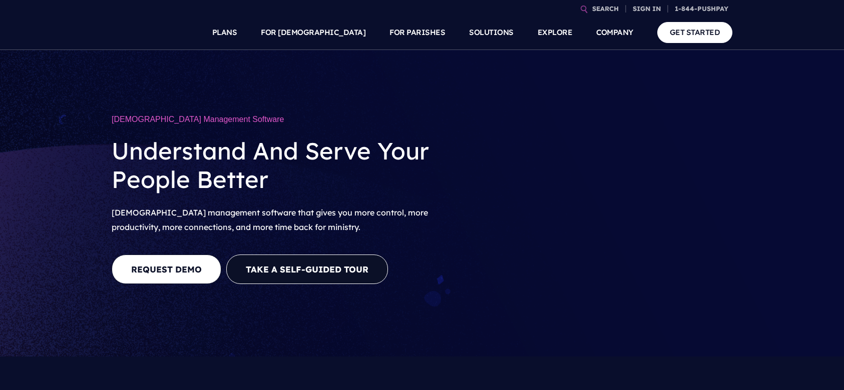  What do you see at coordinates (555, 33) in the screenshot?
I see `a: EXPLORE` at bounding box center [555, 33].